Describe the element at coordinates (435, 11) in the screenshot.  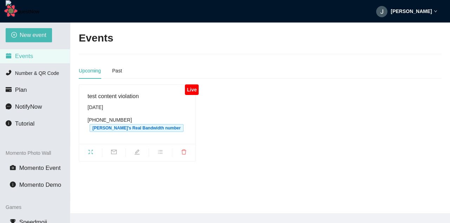
I see `span: down` at that location.